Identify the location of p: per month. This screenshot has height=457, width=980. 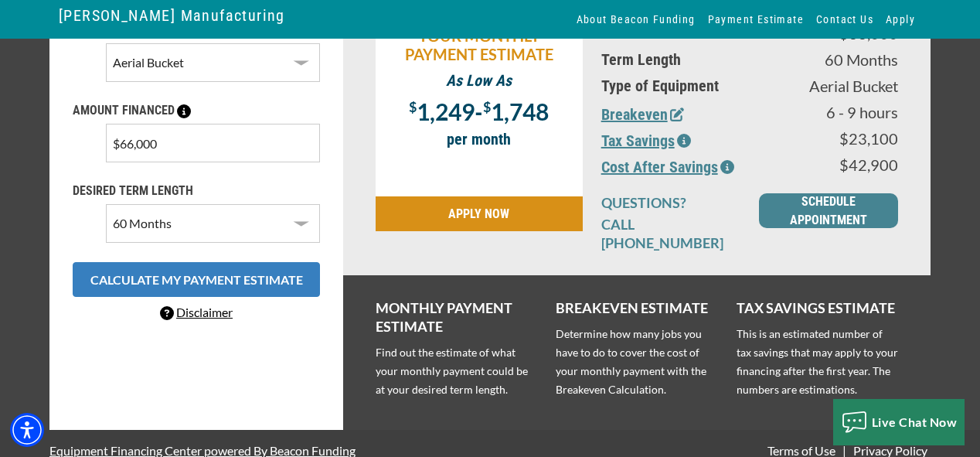
(480, 139).